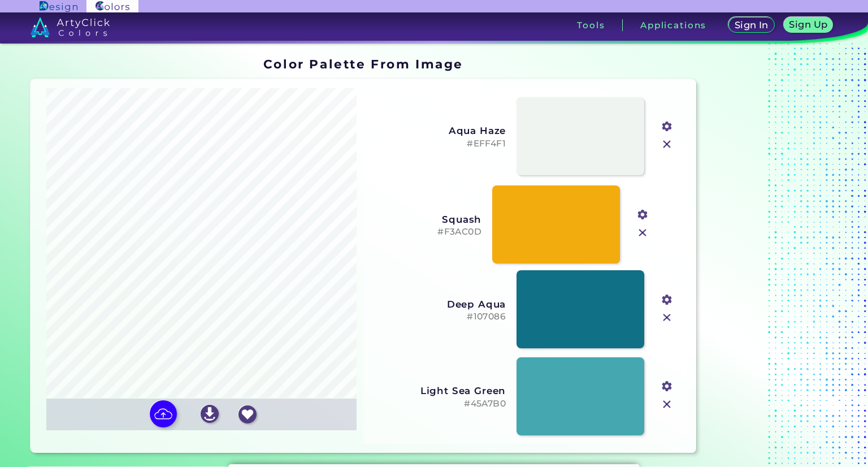 Image resolution: width=868 pixels, height=467 pixels. Describe the element at coordinates (752, 25) in the screenshot. I see `h5: Sign In` at that location.